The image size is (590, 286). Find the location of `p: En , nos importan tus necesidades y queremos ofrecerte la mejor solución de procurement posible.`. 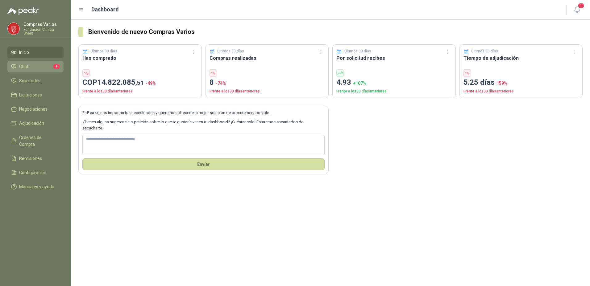

p: En , nos importan tus necesidades y queremos ofrecerte la mejor solución de procurement posible. is located at coordinates (203, 113).